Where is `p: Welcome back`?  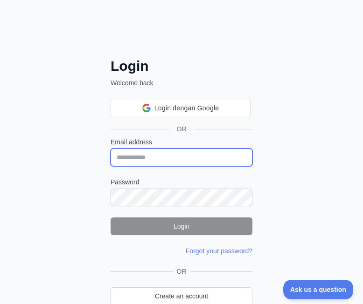 p: Welcome back is located at coordinates (181, 83).